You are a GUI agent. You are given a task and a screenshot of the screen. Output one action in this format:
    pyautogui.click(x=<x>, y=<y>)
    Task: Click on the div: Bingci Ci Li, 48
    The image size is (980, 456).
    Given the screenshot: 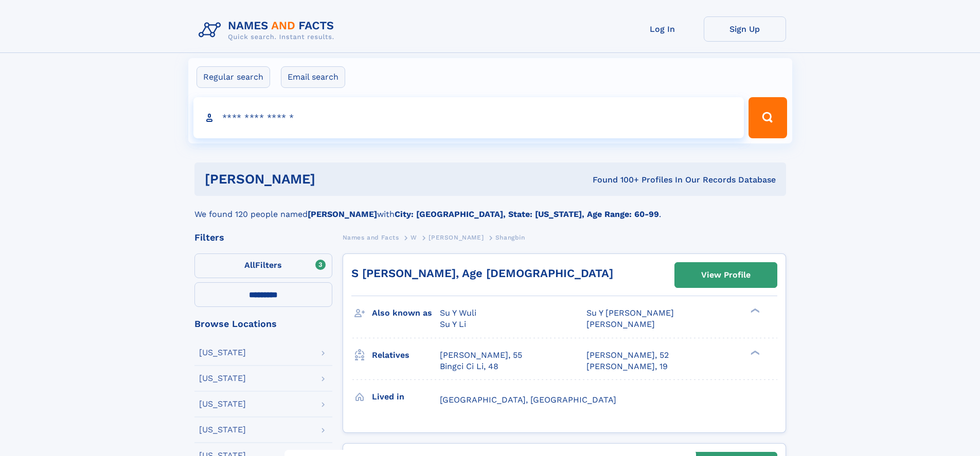 What is the action you would take?
    pyautogui.click(x=469, y=367)
    